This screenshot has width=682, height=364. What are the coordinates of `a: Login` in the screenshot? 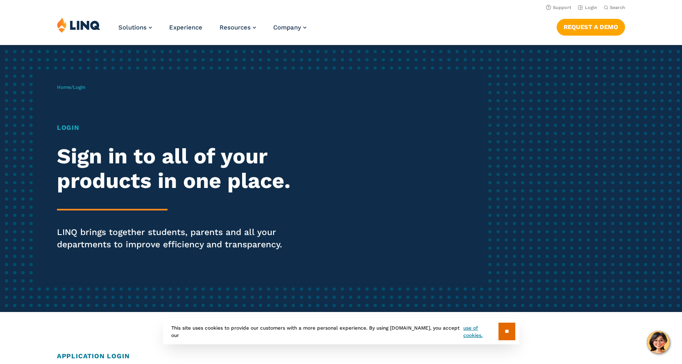 It's located at (588, 7).